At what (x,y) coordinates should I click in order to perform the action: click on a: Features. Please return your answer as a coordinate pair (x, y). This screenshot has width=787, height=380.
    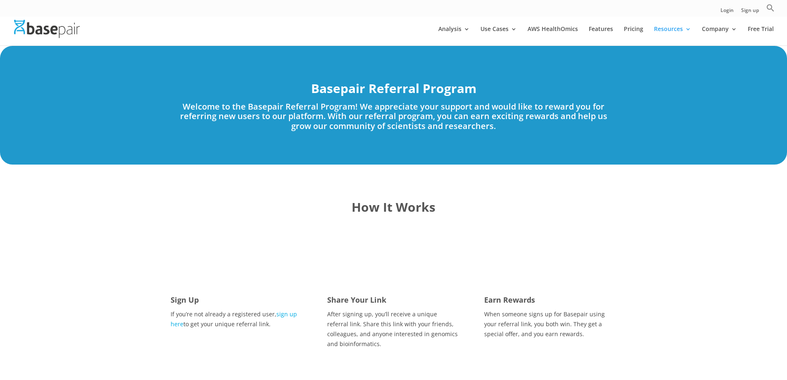
    Looking at the image, I should click on (601, 36).